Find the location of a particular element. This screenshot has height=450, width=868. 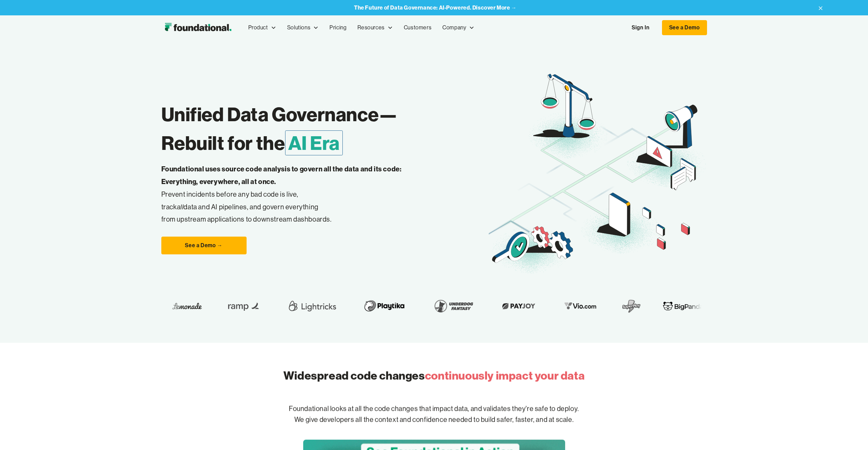

img: Playtika is located at coordinates (329, 306).